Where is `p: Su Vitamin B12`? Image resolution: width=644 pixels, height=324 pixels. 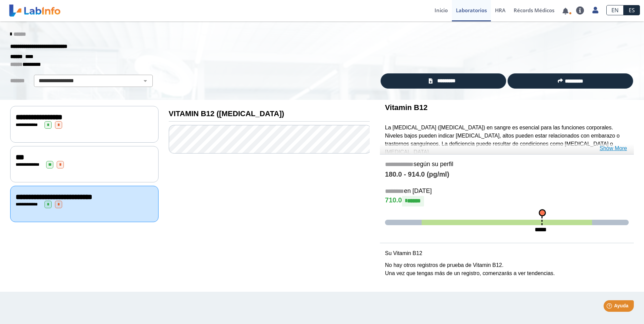
p: Su Vitamin B12 is located at coordinates (507, 253).